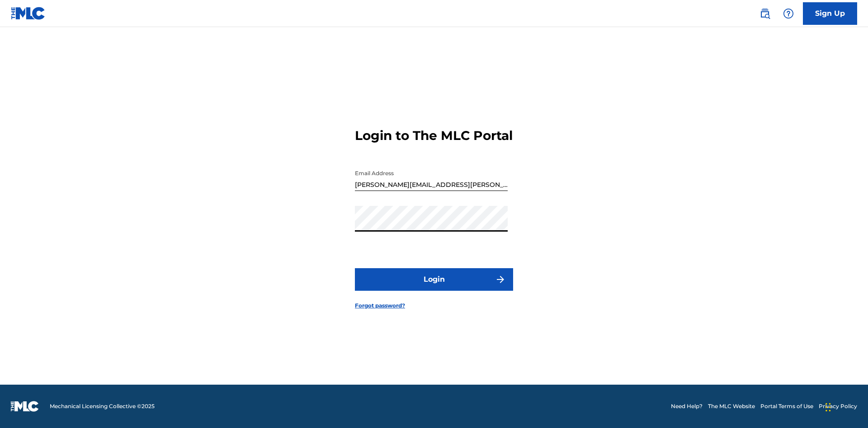 The height and width of the screenshot is (428, 868). I want to click on a: Need Help?, so click(687, 407).